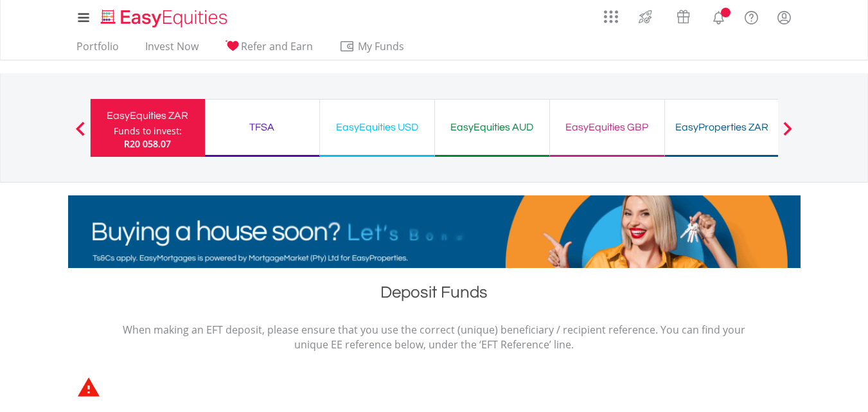  I want to click on a: AppsGrid, so click(612, 14).